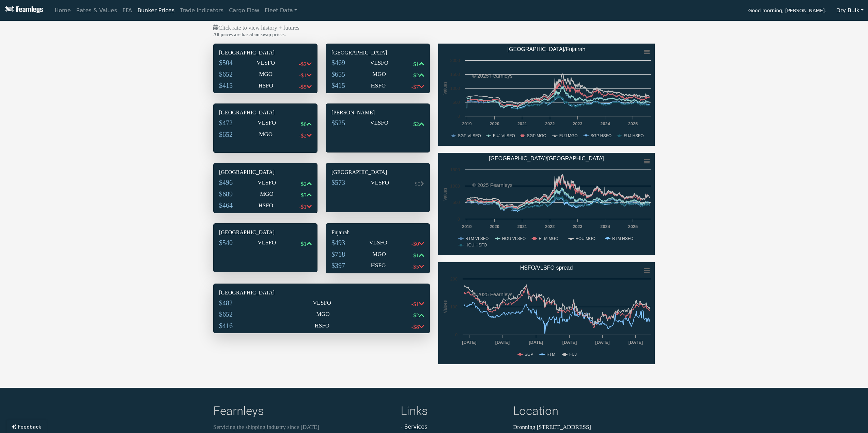 This screenshot has width=868, height=433. I want to click on p: Click rate to view history + futures, so click(434, 28).